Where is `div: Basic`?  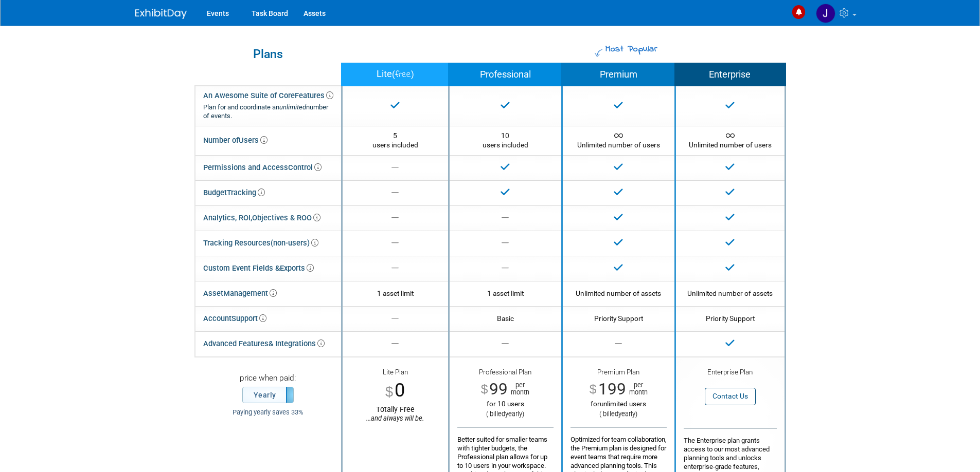 div: Basic is located at coordinates (505, 318).